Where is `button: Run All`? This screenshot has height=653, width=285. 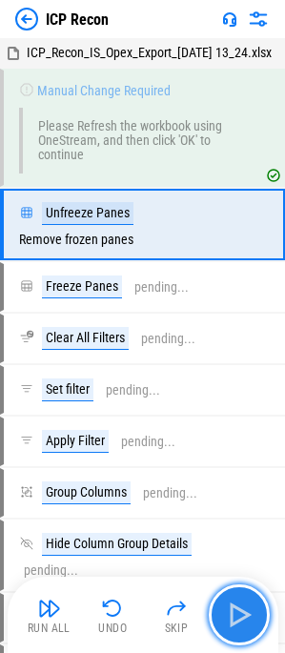
button: Run All is located at coordinates (50, 615).